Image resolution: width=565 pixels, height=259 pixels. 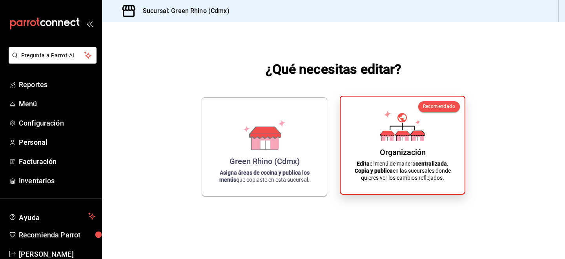 I want to click on span: Personal, so click(x=57, y=142).